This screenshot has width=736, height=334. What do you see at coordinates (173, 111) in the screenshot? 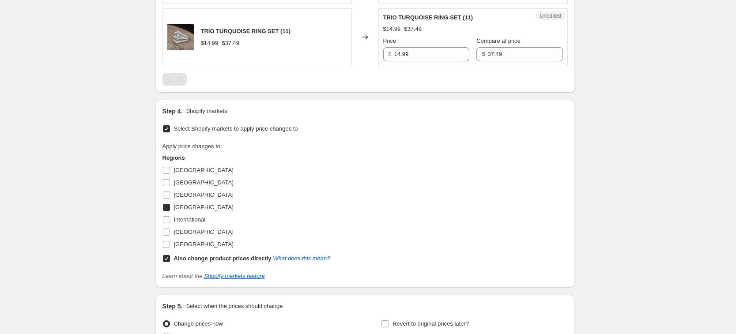
I see `h2: Step 4.` at bounding box center [173, 111].